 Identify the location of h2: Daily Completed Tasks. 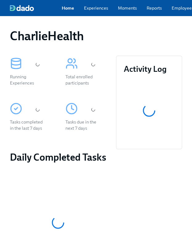
(58, 157).